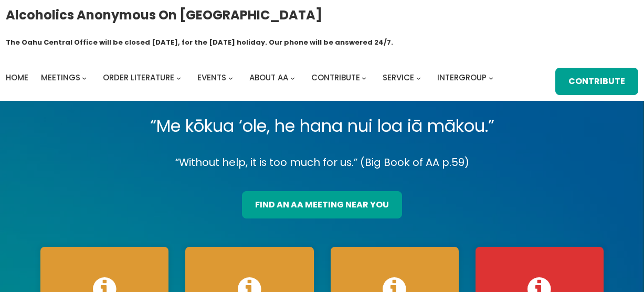 Image resolution: width=644 pixels, height=292 pixels. I want to click on span: Events, so click(212, 77).